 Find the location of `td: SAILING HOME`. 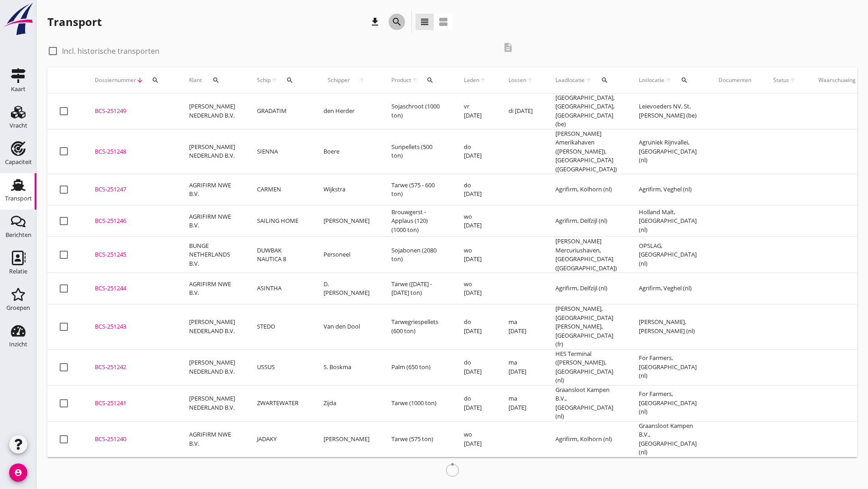

td: SAILING HOME is located at coordinates (279, 221).